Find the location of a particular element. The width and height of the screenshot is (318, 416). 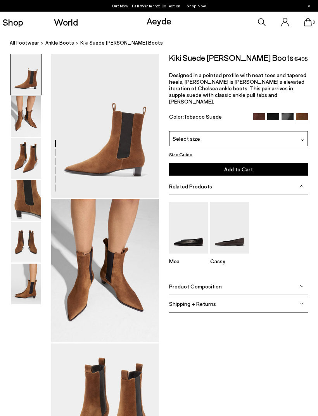

p: Moa is located at coordinates (188, 261).